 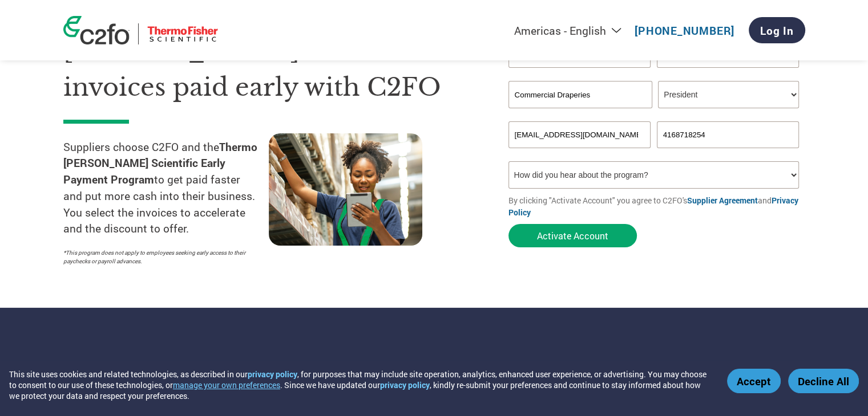 I want to click on img: c2fo logo, so click(x=97, y=30).